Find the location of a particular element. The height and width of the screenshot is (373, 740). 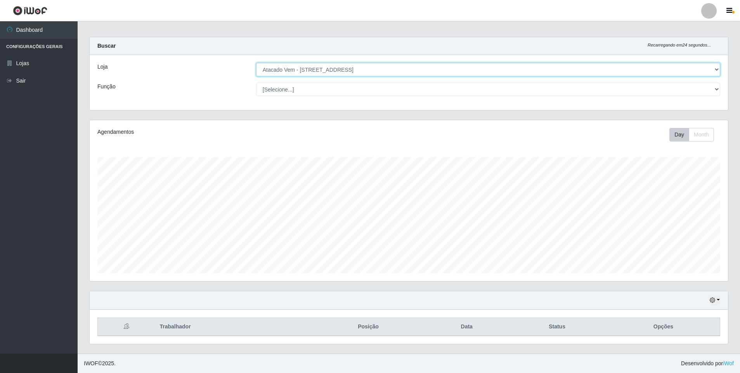

strong: Buscar is located at coordinates (106, 46).